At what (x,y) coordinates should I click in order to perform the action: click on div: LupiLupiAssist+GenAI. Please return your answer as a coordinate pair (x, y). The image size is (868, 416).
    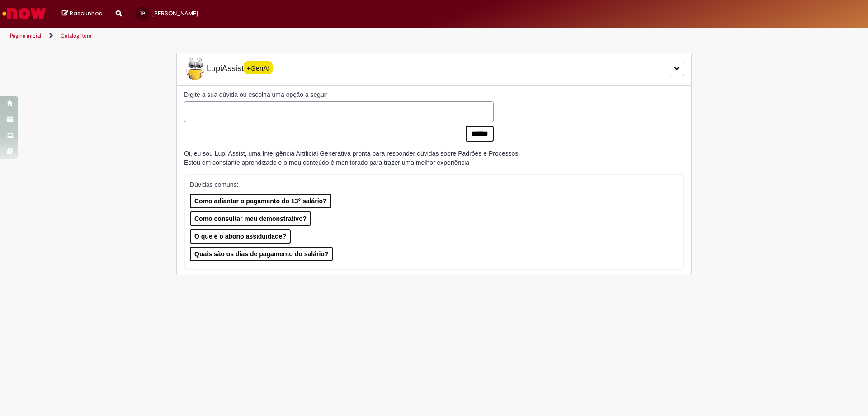
    Looking at the image, I should click on (434, 68).